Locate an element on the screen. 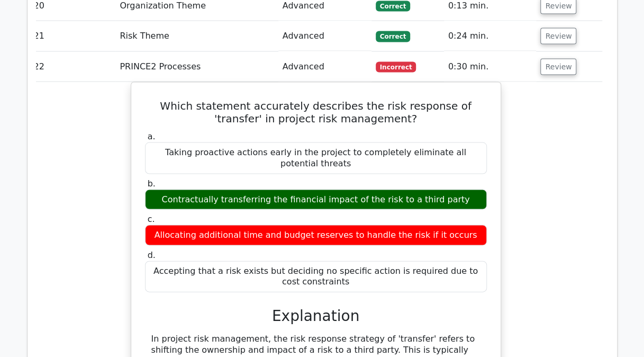  span: a. is located at coordinates (151, 135).